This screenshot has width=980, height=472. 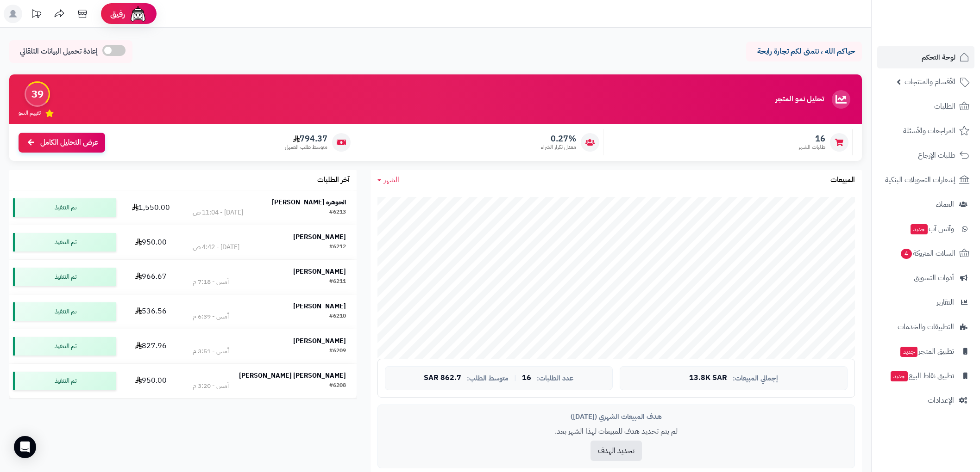 What do you see at coordinates (488, 378) in the screenshot?
I see `span: متوسط الطلب:` at bounding box center [488, 378].